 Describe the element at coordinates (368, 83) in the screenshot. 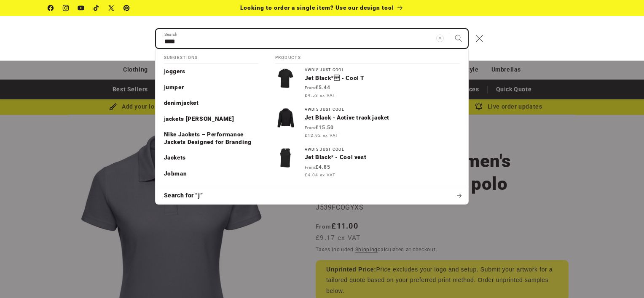

I see `a: AWDis Just CoolJet Black* - Cool T From£5.44 £4.53 ex VAT` at that location.